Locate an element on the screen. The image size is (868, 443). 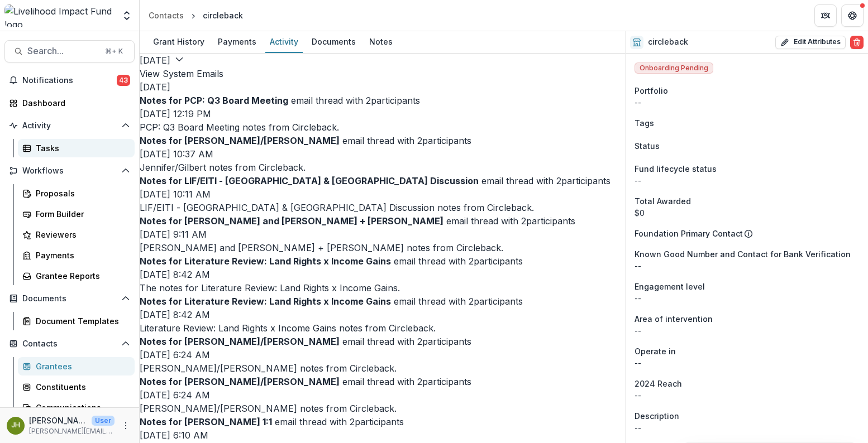
div: Jeremy Hockenstein is located at coordinates (16, 426).